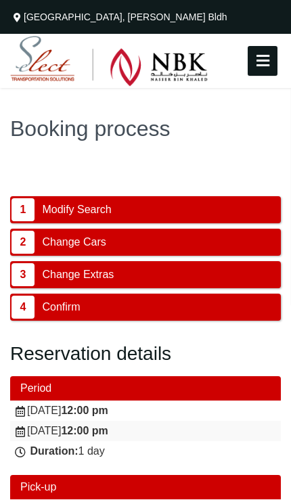  I want to click on span: Confirm, so click(61, 307).